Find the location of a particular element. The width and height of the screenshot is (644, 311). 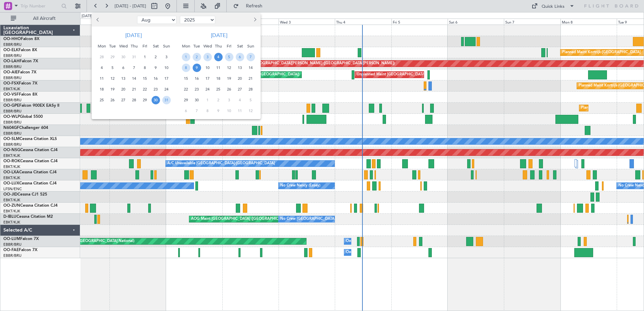

div: 23-9-2025 is located at coordinates (197, 89).